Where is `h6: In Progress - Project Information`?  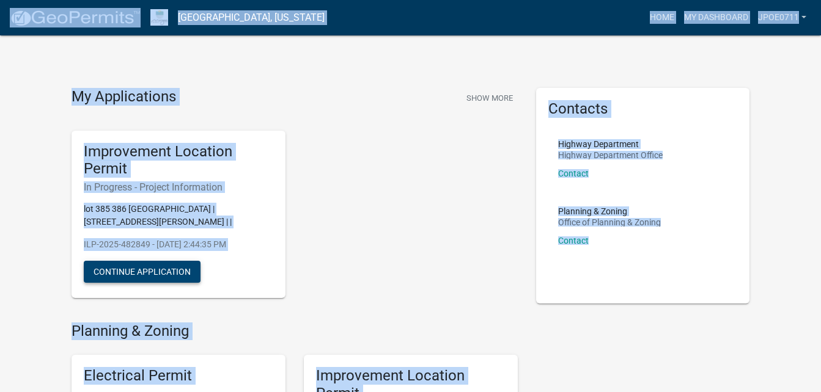
h6: In Progress - Project Information is located at coordinates (178, 187).